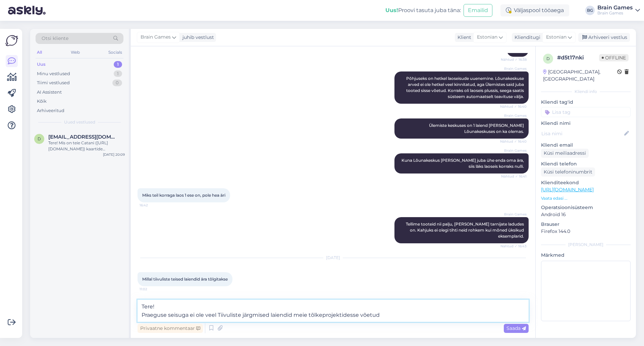 Image resolution: width=644 pixels, height=346 pixels. Describe the element at coordinates (585, 198) in the screenshot. I see `p: Vaata edasi ...` at that location.